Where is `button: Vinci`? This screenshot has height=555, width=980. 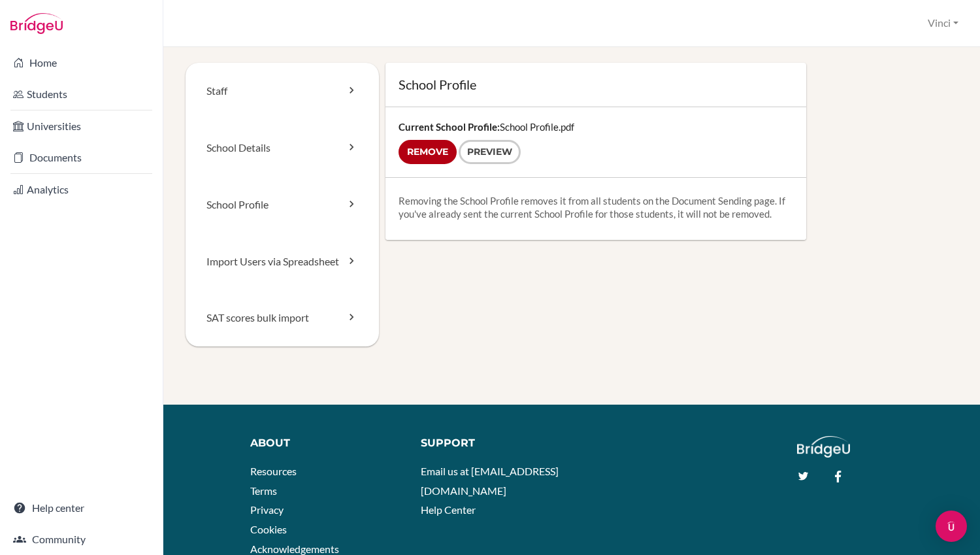 button: Vinci is located at coordinates (942, 23).